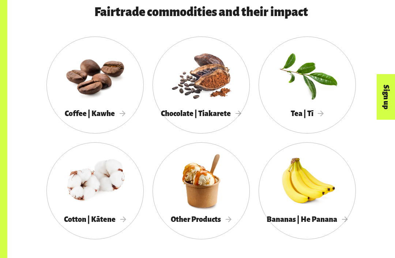 The image size is (395, 258). I want to click on span: Bananas | He Panana, so click(307, 220).